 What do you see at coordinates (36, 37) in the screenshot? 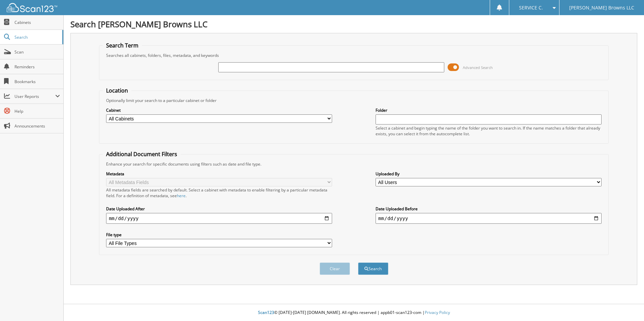
I see `span: Search` at bounding box center [36, 37].